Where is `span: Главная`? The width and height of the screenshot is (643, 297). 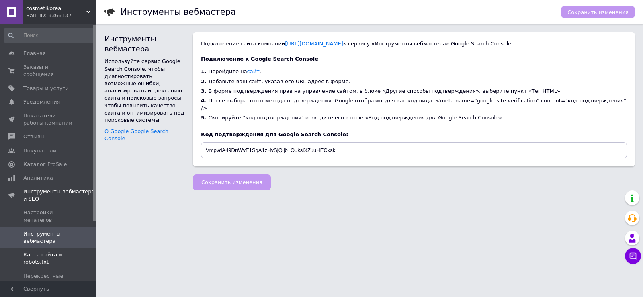 span: Главная is located at coordinates (35, 53).